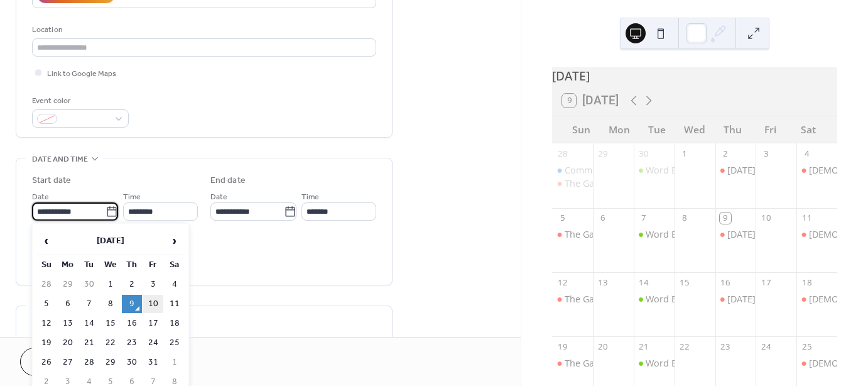 The height and width of the screenshot is (386, 868). Describe the element at coordinates (46, 343) in the screenshot. I see `td: 19` at that location.